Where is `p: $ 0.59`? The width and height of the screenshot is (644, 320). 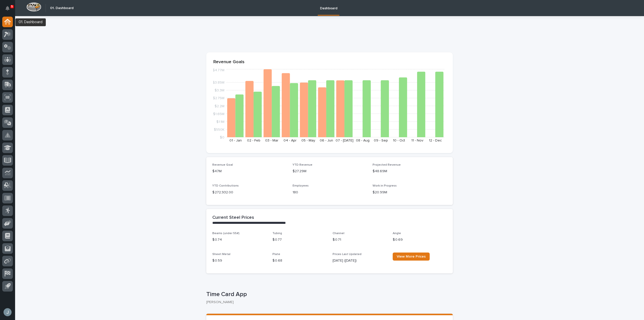 p: $ 0.59 is located at coordinates (239, 261).